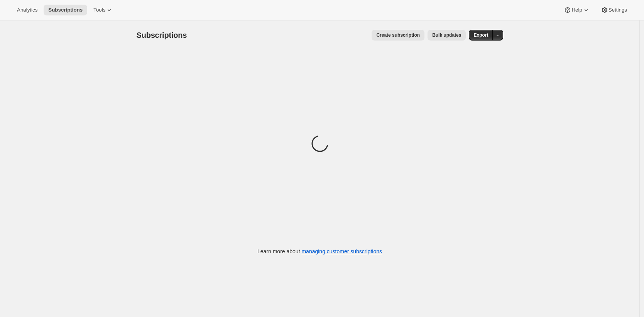 The height and width of the screenshot is (317, 644). What do you see at coordinates (27, 10) in the screenshot?
I see `span: Analytics` at bounding box center [27, 10].